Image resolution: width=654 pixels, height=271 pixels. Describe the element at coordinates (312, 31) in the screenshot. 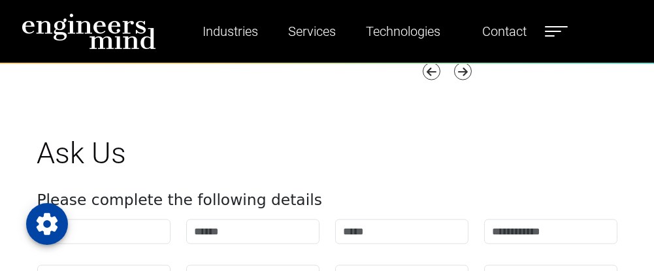

I see `a: Services` at that location.